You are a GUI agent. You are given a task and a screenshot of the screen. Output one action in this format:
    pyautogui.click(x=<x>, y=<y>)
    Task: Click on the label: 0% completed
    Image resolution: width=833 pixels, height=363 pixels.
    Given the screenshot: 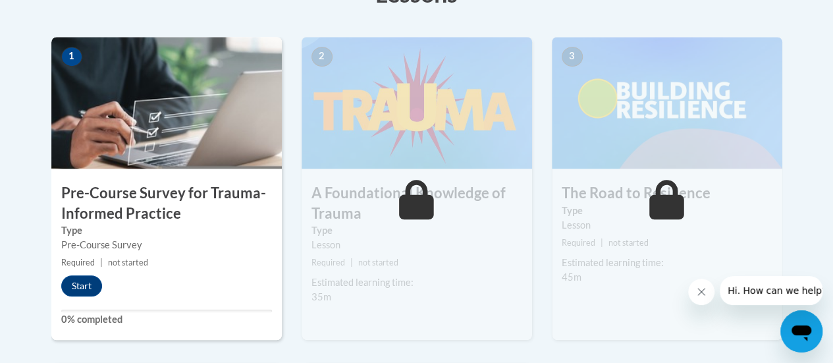 What is the action you would take?
    pyautogui.click(x=167, y=319)
    